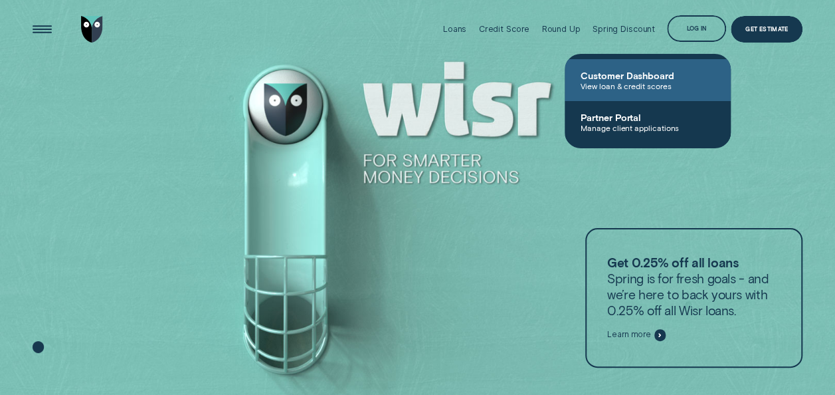 The width and height of the screenshot is (835, 395). Describe the element at coordinates (767, 29) in the screenshot. I see `a: Get Estimate` at that location.